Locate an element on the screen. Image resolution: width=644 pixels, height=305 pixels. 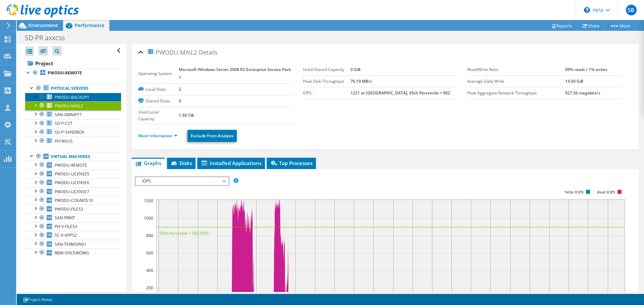
a: Project Notes is located at coordinates (37, 299).